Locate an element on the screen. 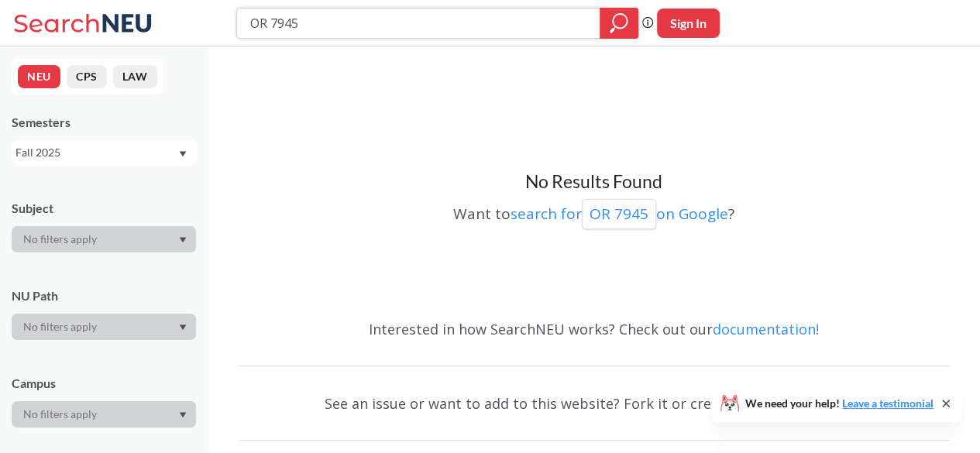  div: Fall 2025 is located at coordinates (96, 153).